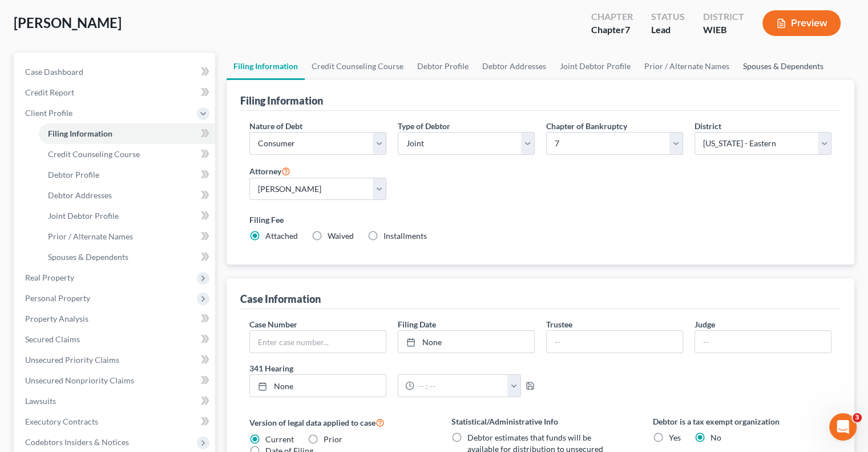 The width and height of the screenshot is (868, 452). Describe the element at coordinates (280, 299) in the screenshot. I see `div: Case Information` at that location.